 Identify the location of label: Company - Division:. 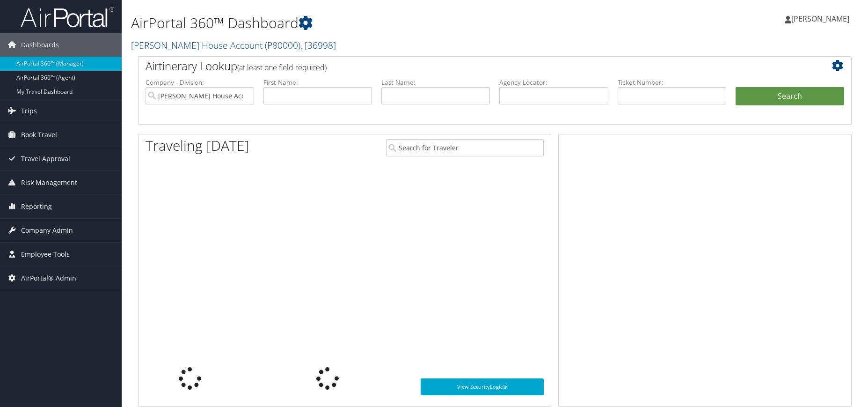
(199, 82).